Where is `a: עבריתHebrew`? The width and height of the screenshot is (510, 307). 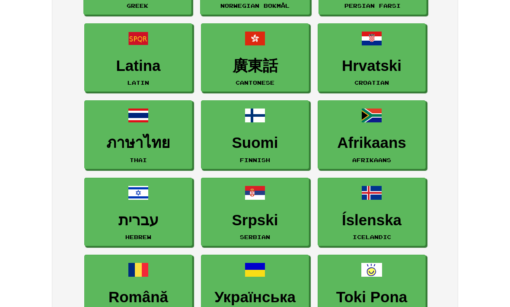 a: עבריתHebrew is located at coordinates (138, 212).